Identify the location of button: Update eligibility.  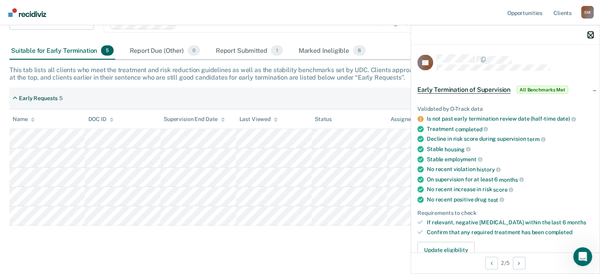
(446, 250).